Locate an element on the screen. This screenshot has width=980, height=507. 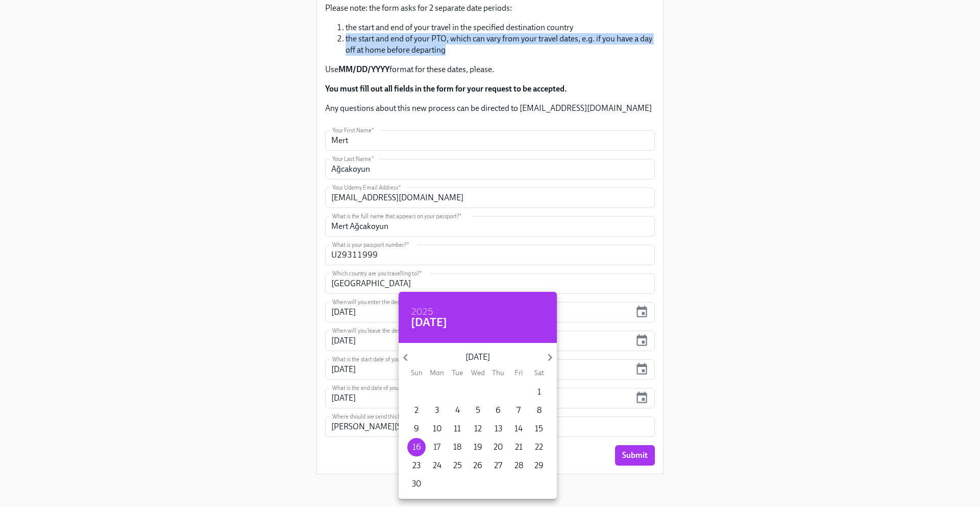
button: 25 is located at coordinates (458, 466).